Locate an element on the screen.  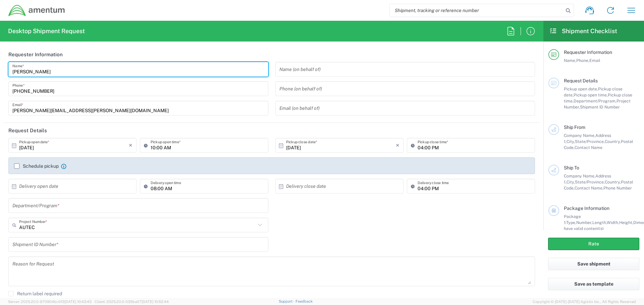
a: Support is located at coordinates (287, 302).